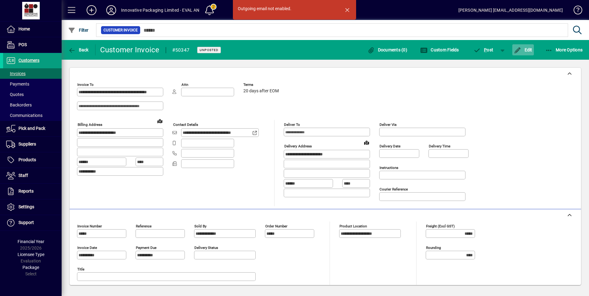 This screenshot has height=296, width=589. What do you see at coordinates (32, 84) in the screenshot?
I see `a: Payments` at bounding box center [32, 84].